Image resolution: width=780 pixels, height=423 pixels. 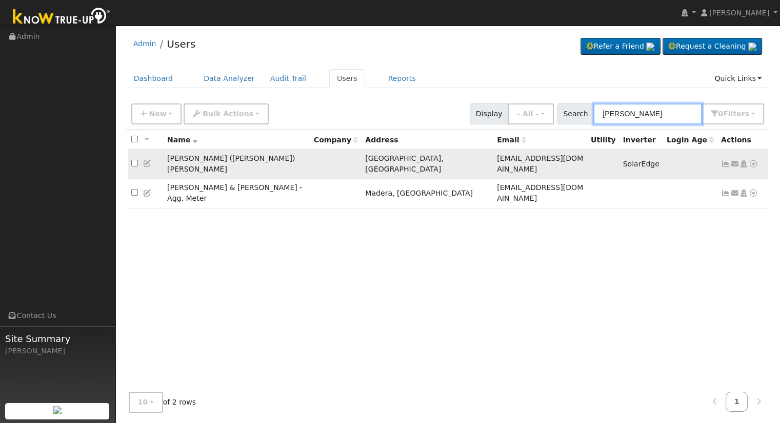 I want to click on span: Search, so click(x=575, y=114).